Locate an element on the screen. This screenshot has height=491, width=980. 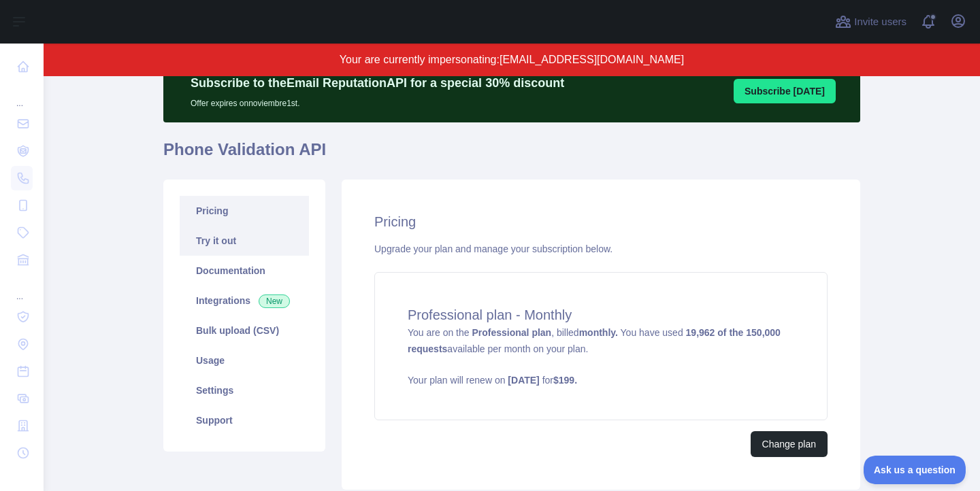
button: Change plan is located at coordinates (789, 444).